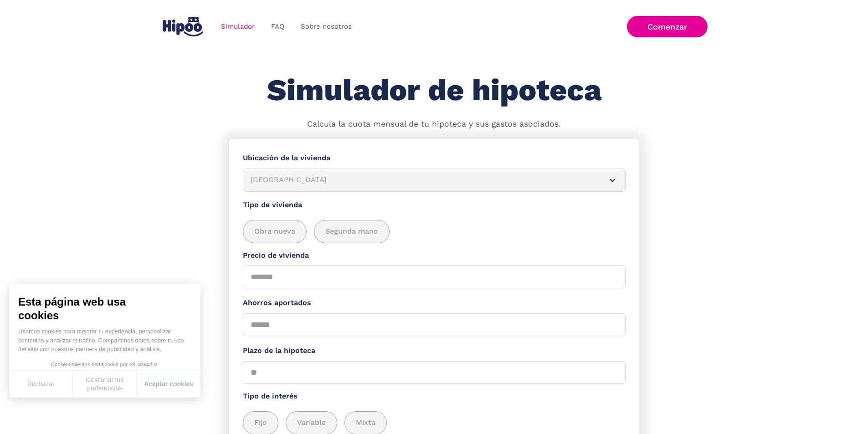  I want to click on label: Ahorros aportados, so click(434, 303).